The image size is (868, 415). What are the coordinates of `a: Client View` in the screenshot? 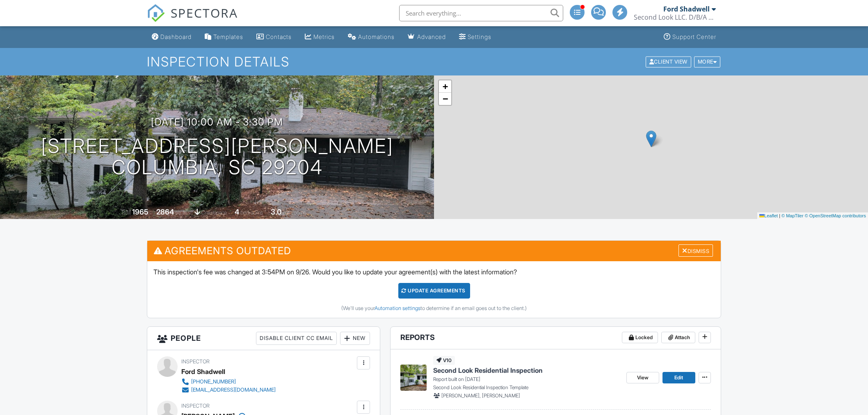 It's located at (669, 61).